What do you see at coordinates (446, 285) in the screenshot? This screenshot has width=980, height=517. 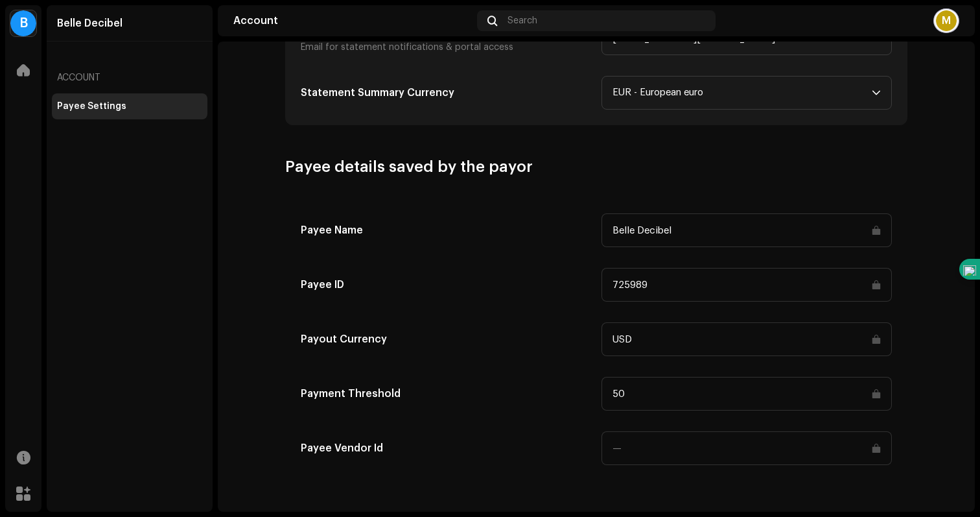 I see `h5: Payee ID` at bounding box center [446, 285].